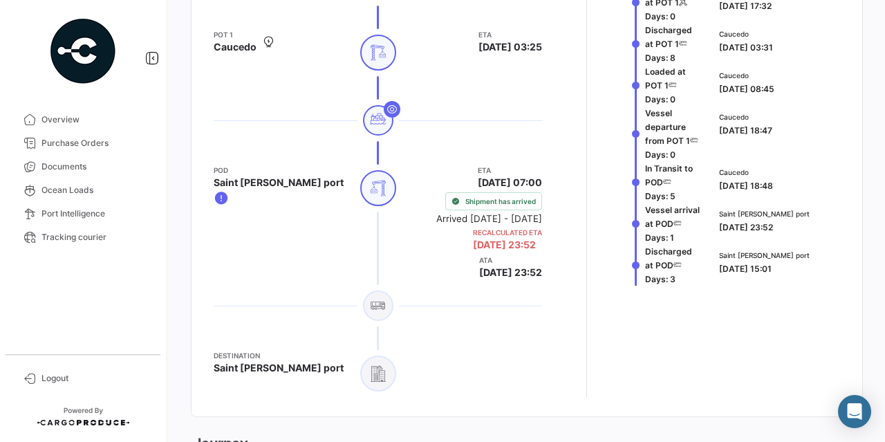 Image resolution: width=885 pixels, height=442 pixels. I want to click on span: Vessel departure from POT 1, so click(667, 127).